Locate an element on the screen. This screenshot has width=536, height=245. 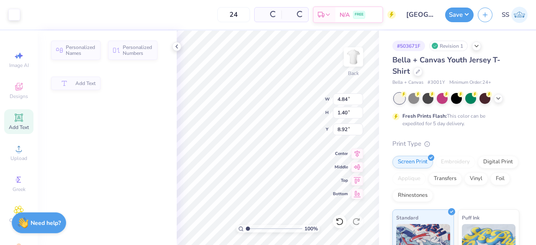
button: Save is located at coordinates (459, 15).